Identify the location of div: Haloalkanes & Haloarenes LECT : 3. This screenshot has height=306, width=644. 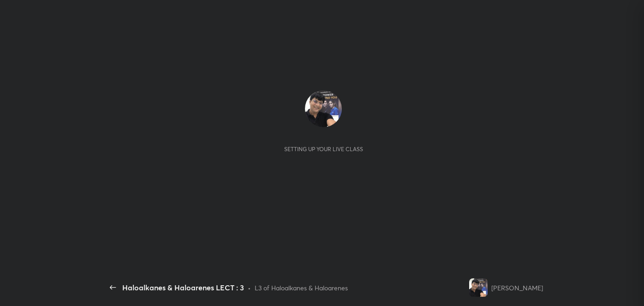
(183, 288).